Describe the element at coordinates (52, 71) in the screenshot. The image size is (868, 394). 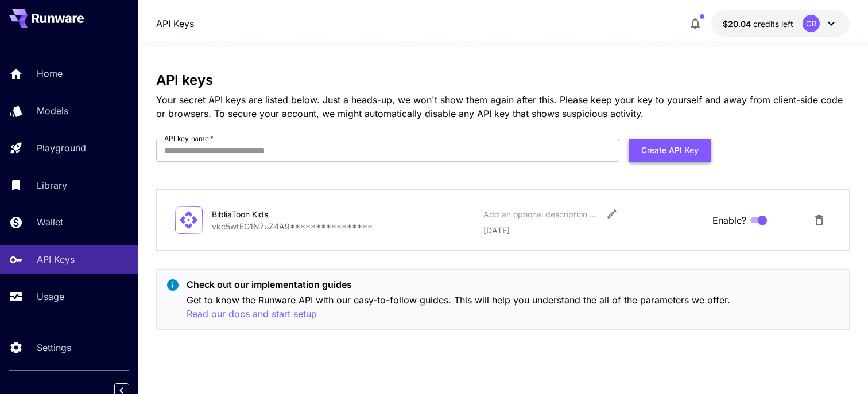
I see `img: tab_domain_overview_orange.svg` at that location.